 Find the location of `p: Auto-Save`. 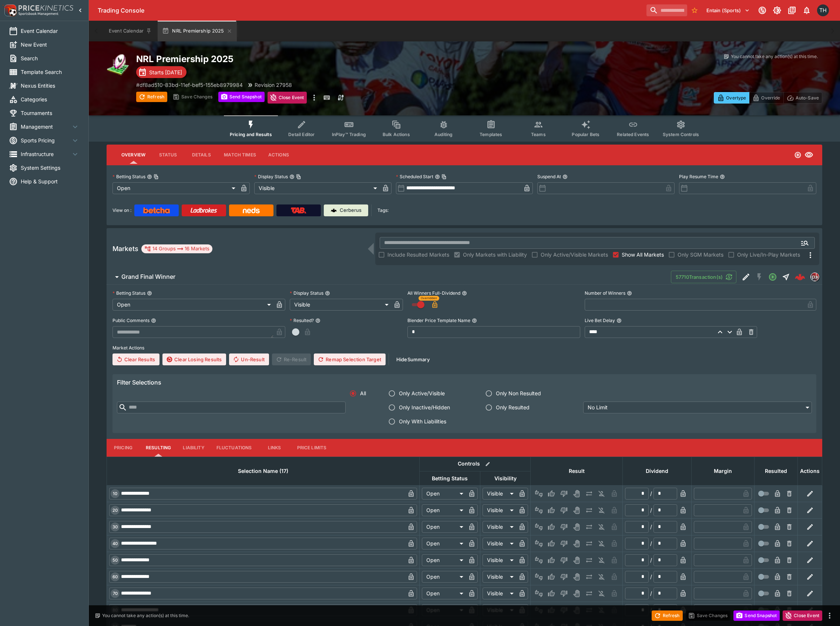

p: Auto-Save is located at coordinates (807, 98).